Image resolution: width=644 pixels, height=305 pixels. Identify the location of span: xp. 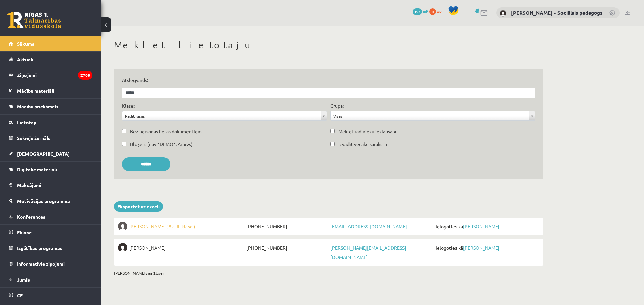
(439, 11).